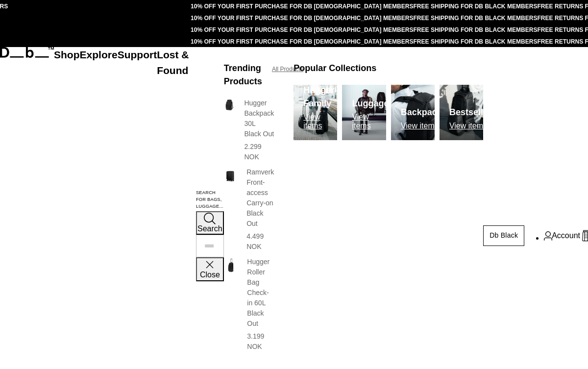 This screenshot has height=369, width=588. Describe the element at coordinates (252, 151) in the screenshot. I see `span: 2.299 NOK` at that location.